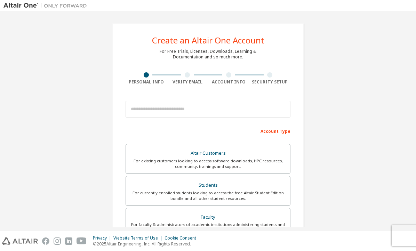  What do you see at coordinates (208, 227) in the screenshot?
I see `div: For faculty & administrators of academic institutions administering students and accessing softwa...` at bounding box center [208, 227].